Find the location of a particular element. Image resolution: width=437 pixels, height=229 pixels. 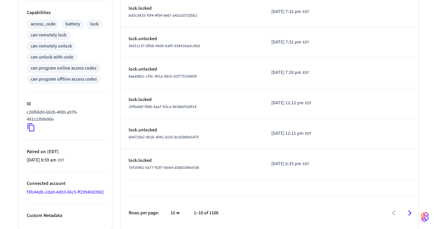

p: ID is located at coordinates (65, 104).